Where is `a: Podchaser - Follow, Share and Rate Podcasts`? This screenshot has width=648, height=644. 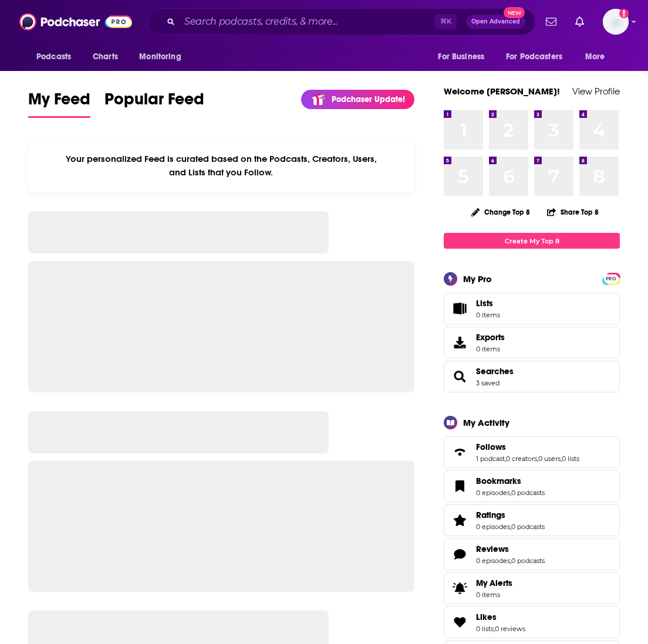
a: Podchaser - Follow, Share and Rate Podcasts is located at coordinates (75, 22).